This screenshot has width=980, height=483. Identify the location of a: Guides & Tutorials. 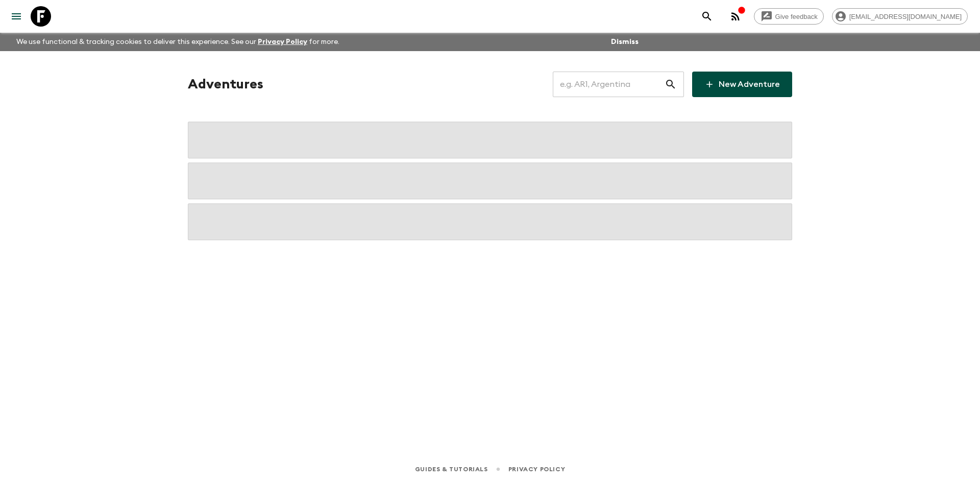
(451, 469).